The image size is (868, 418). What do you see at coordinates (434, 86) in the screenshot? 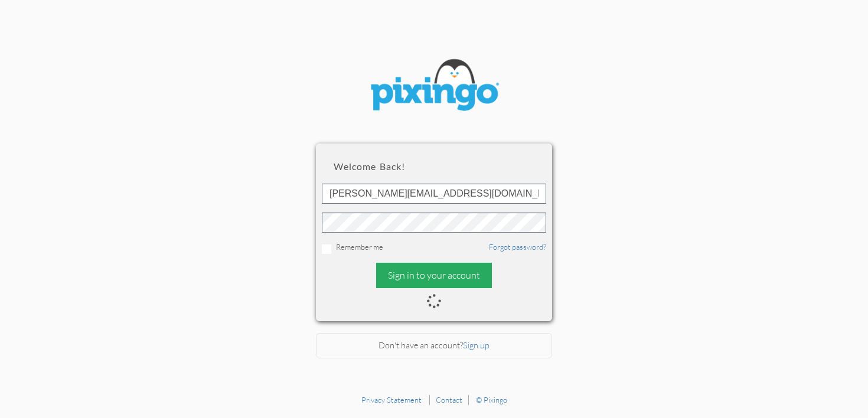
I see `img: pixingo logo` at bounding box center [434, 86].